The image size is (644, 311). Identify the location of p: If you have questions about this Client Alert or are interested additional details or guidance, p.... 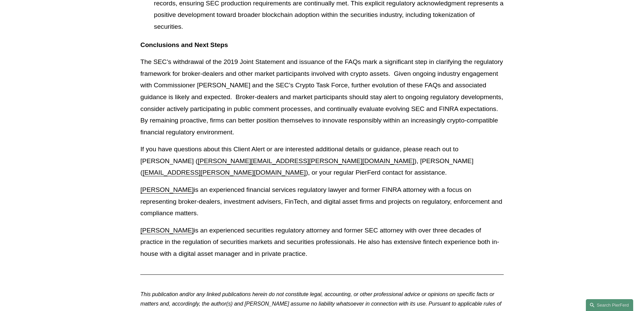
(322, 161).